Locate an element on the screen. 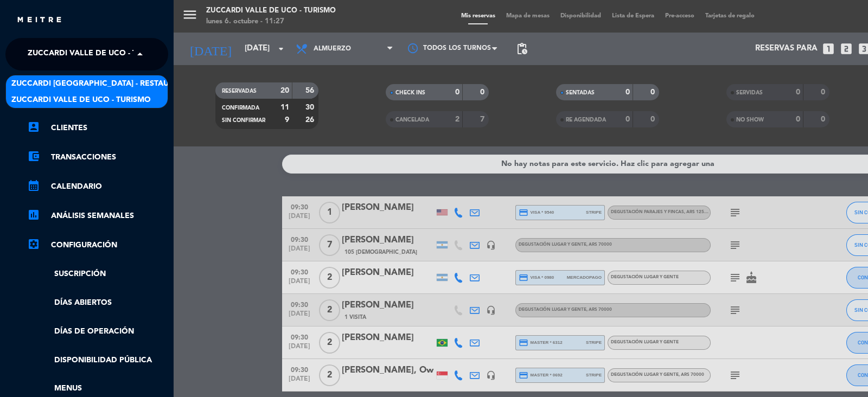 This screenshot has width=868, height=397. i: account_balance_wallet is located at coordinates (34, 156).